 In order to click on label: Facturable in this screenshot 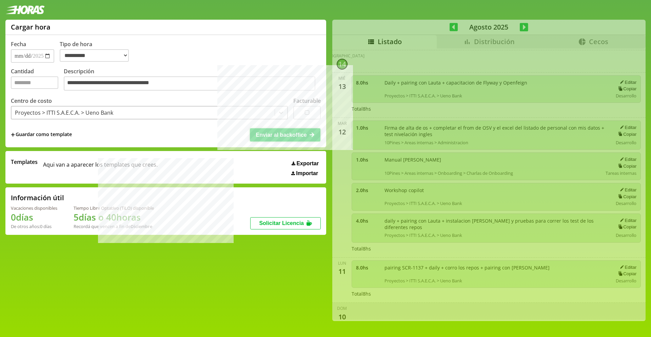, I will do `click(307, 101)`.